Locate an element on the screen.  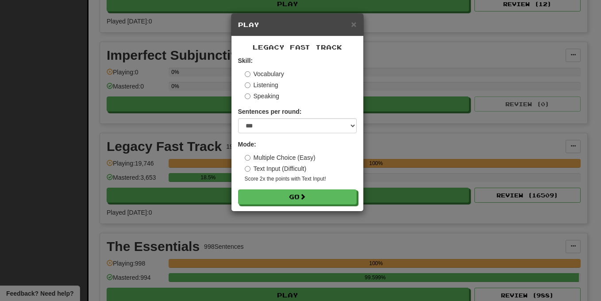
label: Sentences per round: is located at coordinates (270, 111).